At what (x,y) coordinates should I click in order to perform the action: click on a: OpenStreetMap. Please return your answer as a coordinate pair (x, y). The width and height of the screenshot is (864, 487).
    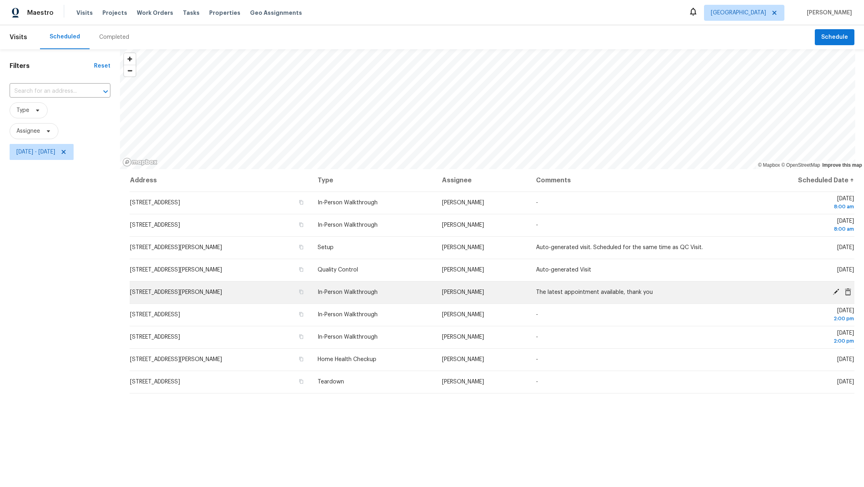
    Looking at the image, I should click on (800, 165).